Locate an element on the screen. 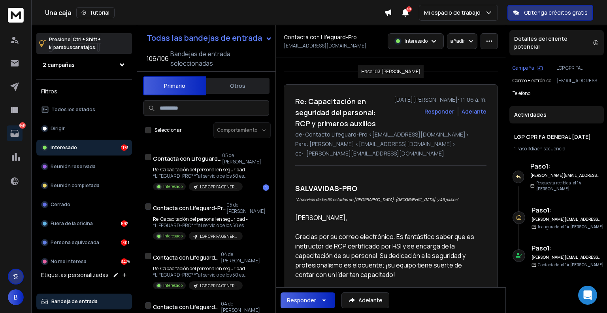 This screenshot has width=607, height=313. font: 2 campañas is located at coordinates (58, 64).